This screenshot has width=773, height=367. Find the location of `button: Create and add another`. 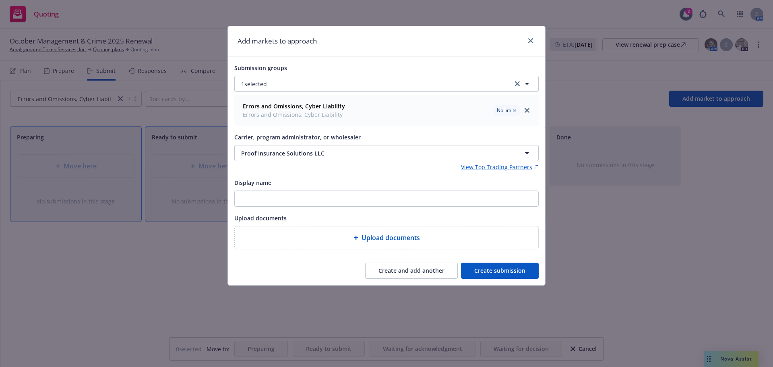

button: Create and add another is located at coordinates (411, 270).